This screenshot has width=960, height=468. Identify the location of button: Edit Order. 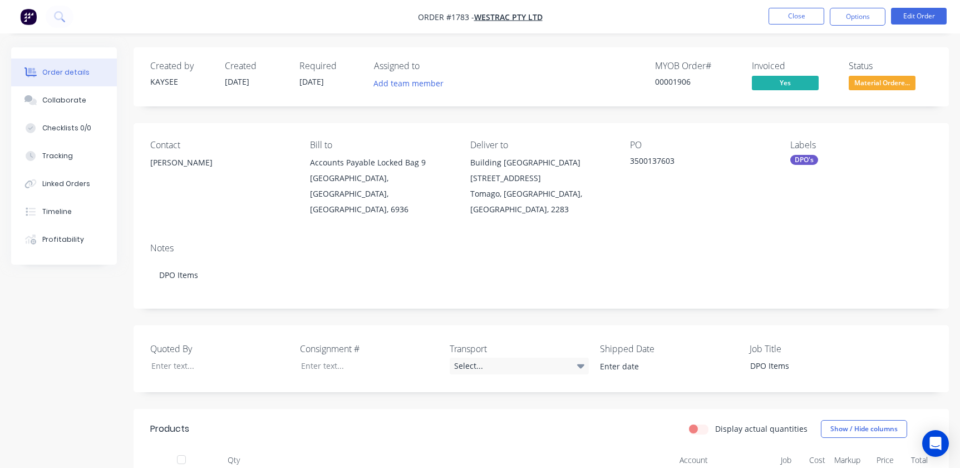
(919, 16).